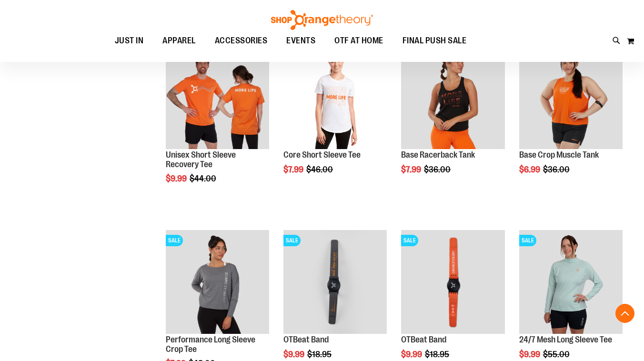 The width and height of the screenshot is (644, 361). I want to click on a: EVENTS, so click(300, 41).